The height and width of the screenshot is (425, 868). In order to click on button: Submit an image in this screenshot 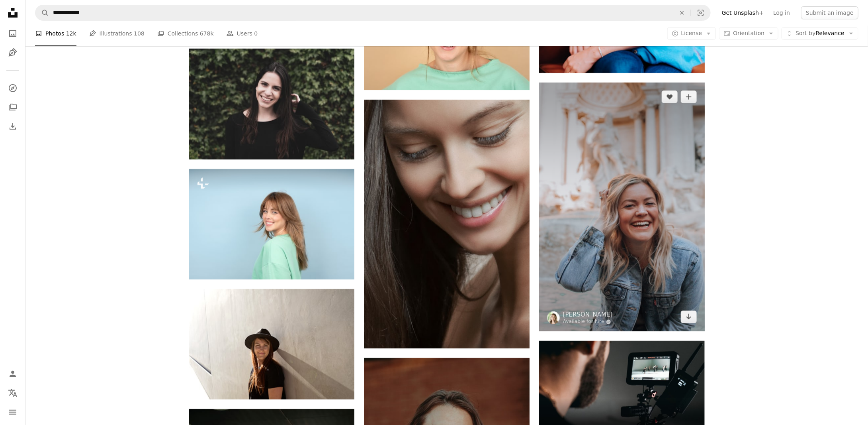, I will do `click(830, 13)`.